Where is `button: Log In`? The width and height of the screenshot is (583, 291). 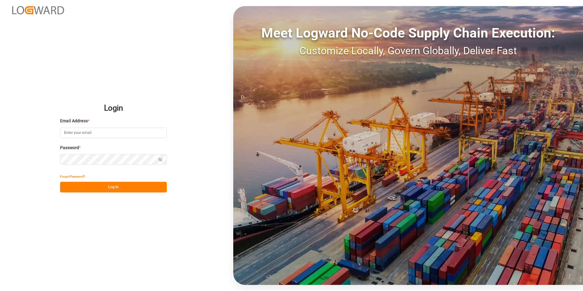
button: Log In is located at coordinates (113, 187).